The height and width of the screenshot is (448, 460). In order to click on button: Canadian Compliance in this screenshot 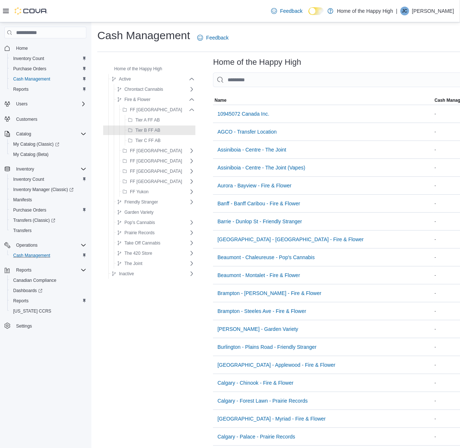, I will do `click(48, 280)`.